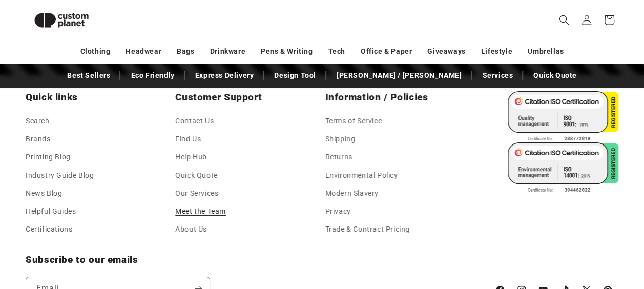 The height and width of the screenshot is (289, 644). I want to click on h2: Customer Support, so click(247, 97).